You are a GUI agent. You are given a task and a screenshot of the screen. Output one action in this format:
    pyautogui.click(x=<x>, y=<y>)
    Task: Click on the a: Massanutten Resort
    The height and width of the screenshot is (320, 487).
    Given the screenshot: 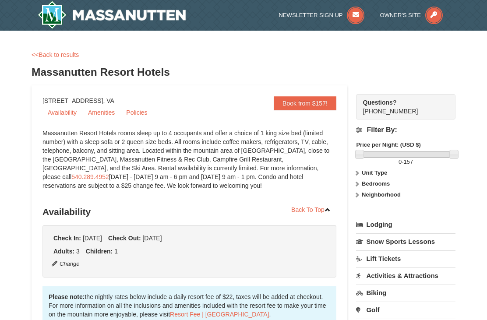 What is the action you would take?
    pyautogui.click(x=112, y=15)
    